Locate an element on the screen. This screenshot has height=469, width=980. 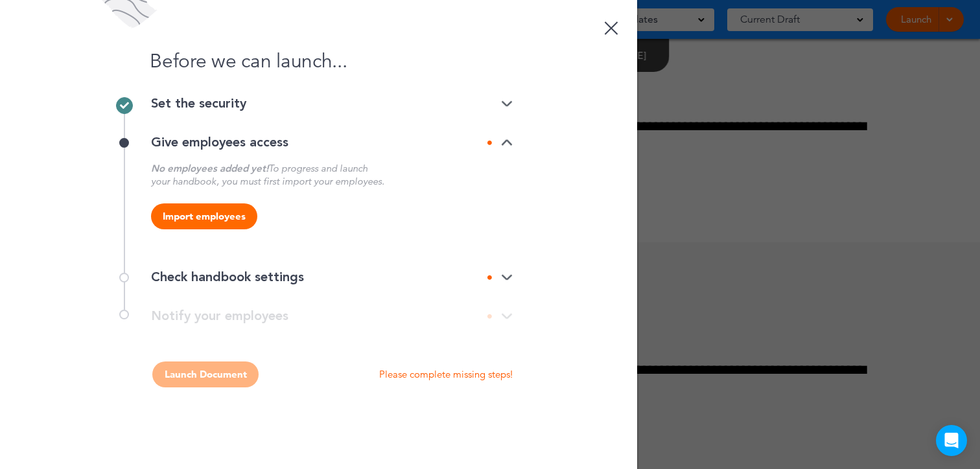
div: Check handbook settings is located at coordinates (332, 277).